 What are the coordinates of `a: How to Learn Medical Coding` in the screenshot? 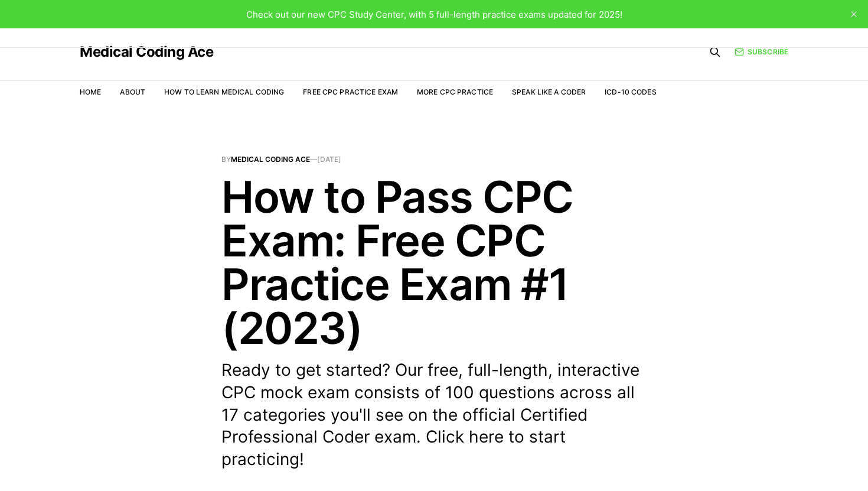 It's located at (224, 91).